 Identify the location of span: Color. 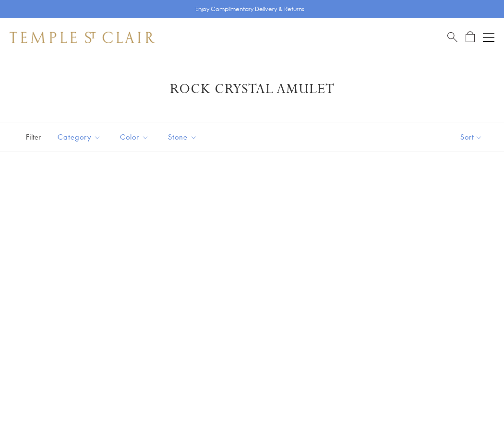
(136, 137).